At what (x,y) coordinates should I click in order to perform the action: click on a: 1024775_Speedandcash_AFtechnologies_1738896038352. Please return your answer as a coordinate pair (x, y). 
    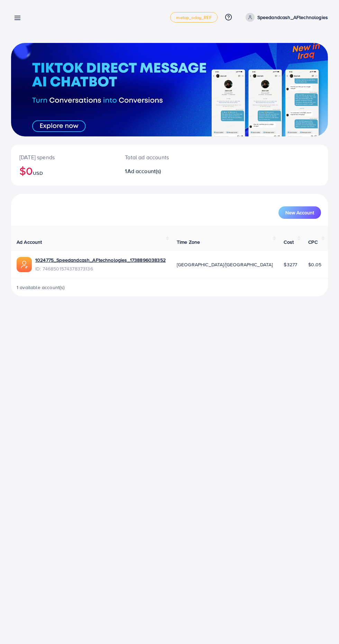
    Looking at the image, I should click on (100, 260).